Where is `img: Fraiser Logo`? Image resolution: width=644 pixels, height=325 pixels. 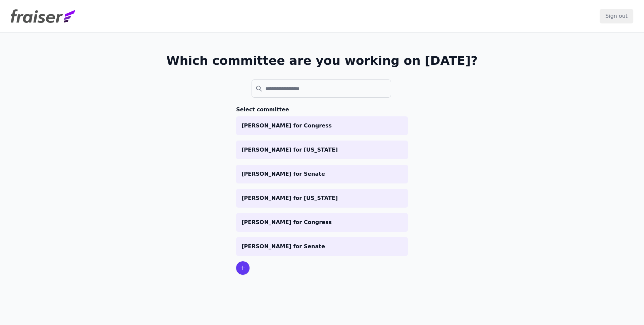
img: Fraiser Logo is located at coordinates (43, 16).